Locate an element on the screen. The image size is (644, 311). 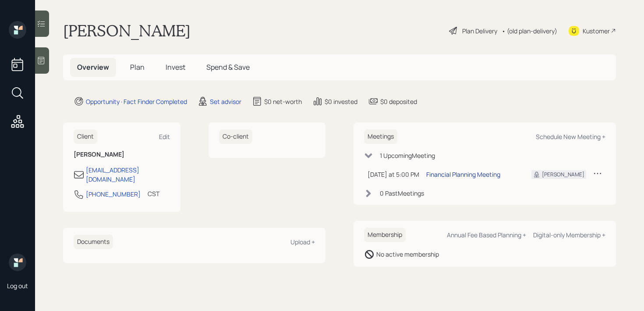
div: Log out is located at coordinates (18, 285).